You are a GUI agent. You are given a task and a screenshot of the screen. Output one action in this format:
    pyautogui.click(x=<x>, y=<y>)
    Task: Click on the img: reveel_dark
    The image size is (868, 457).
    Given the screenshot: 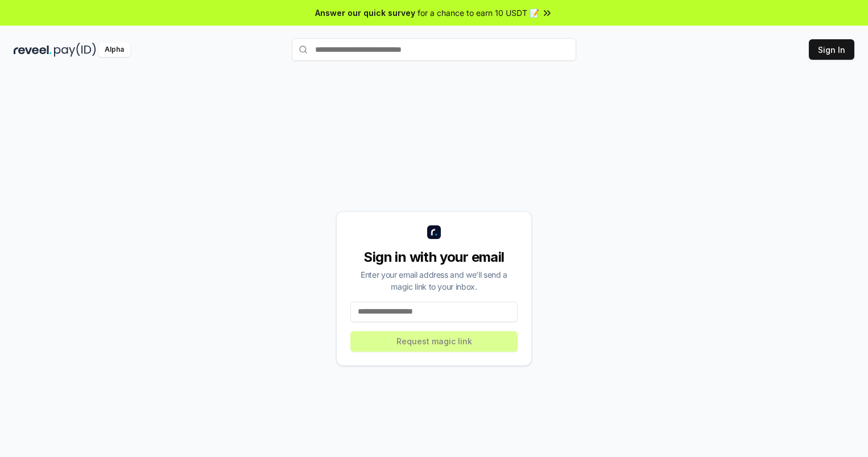 What is the action you would take?
    pyautogui.click(x=33, y=49)
    